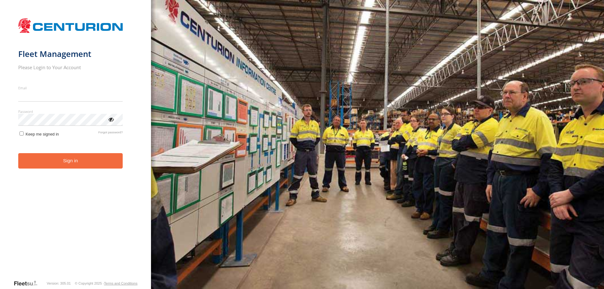 The image size is (604, 289). Describe the element at coordinates (75, 147) in the screenshot. I see `form: main` at that location.